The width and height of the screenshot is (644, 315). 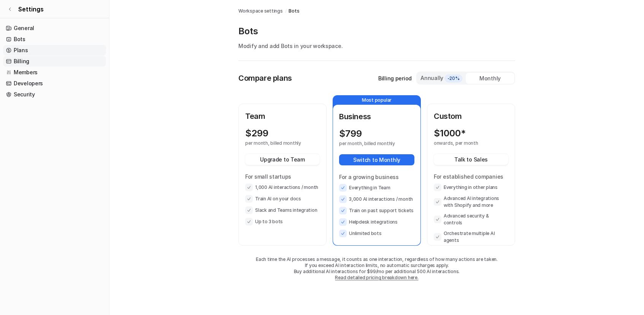 I want to click on p: For small startups, so click(x=283, y=176).